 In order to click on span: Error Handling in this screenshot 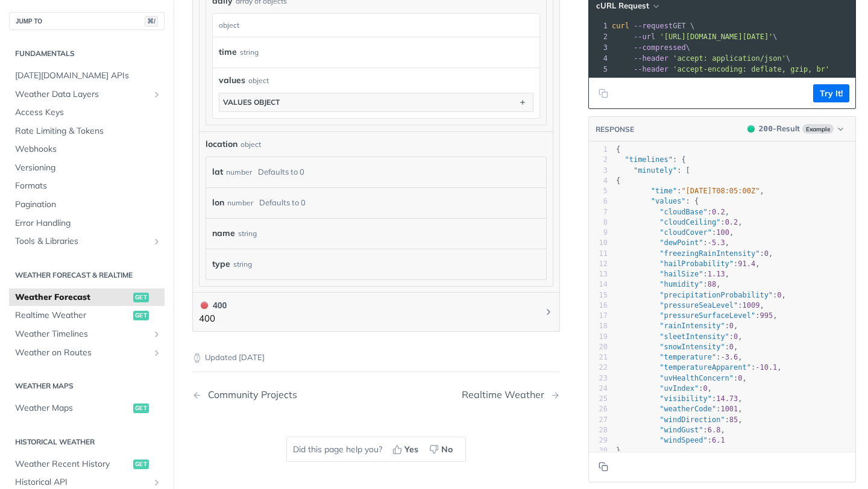, I will do `click(88, 224)`.